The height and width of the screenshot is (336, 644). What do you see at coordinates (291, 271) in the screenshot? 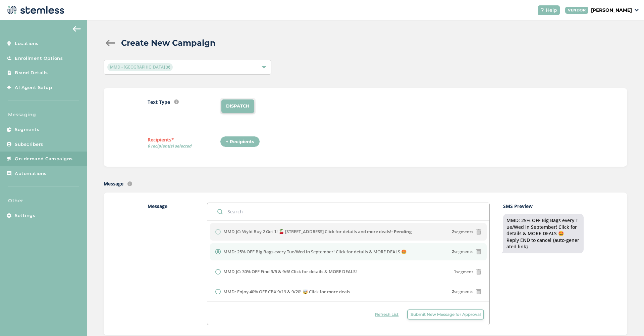
I see `label: MMD JC: 30% OFF Find 9/5 & 9/6! Click for details & MORE DEALS!` at bounding box center [291, 271].